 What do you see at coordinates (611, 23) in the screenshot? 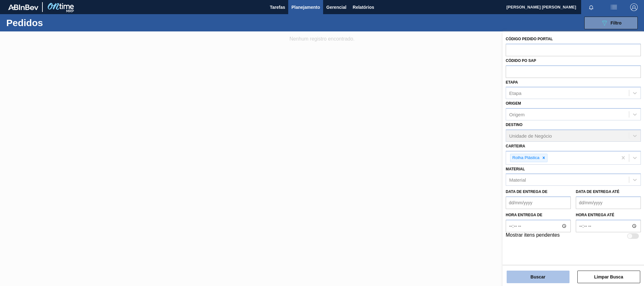
I see `button: Filtro` at bounding box center [611, 23].